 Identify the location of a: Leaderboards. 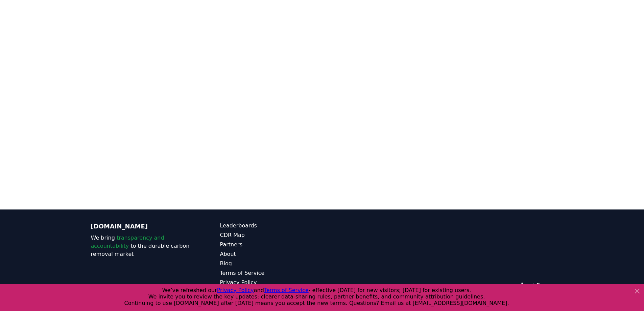
(271, 226).